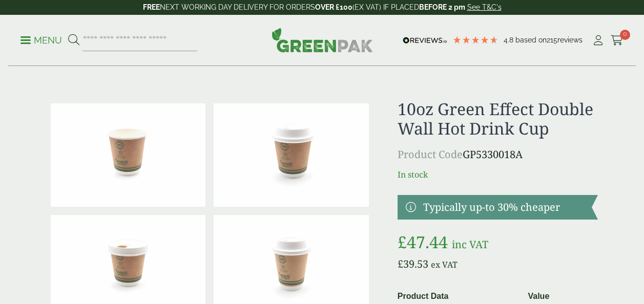  Describe the element at coordinates (423, 242) in the screenshot. I see `bdi: 47.44` at that location.